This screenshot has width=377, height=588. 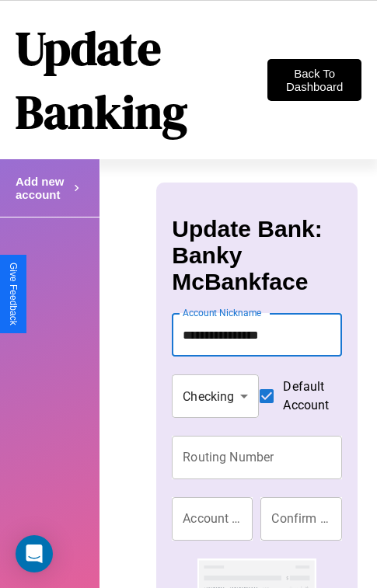 I want to click on div: Checking, so click(x=215, y=397).